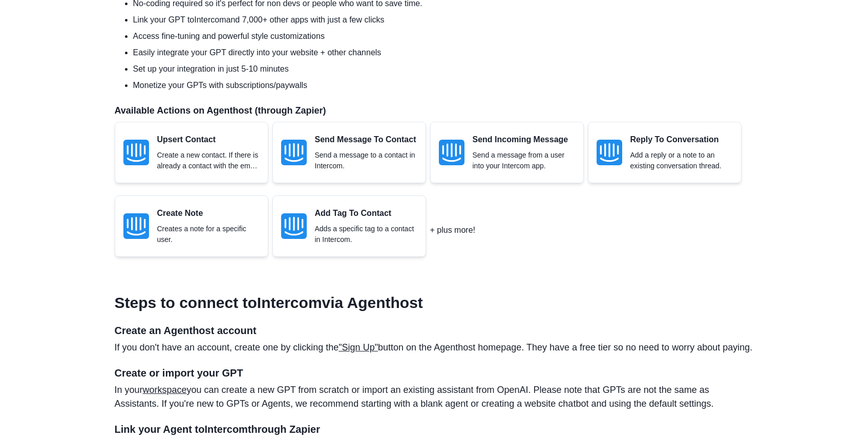 This screenshot has width=868, height=441. I want to click on li: Easily integrate your GPT directly into your website + other channels, so click(444, 53).